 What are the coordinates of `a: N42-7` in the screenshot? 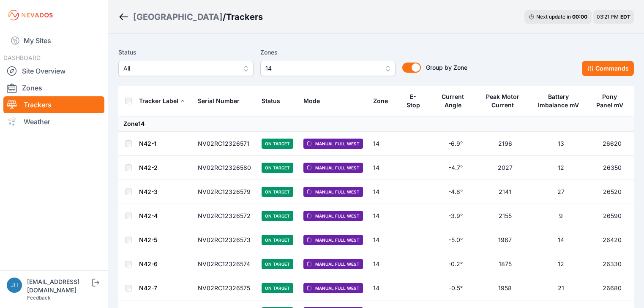 It's located at (148, 287).